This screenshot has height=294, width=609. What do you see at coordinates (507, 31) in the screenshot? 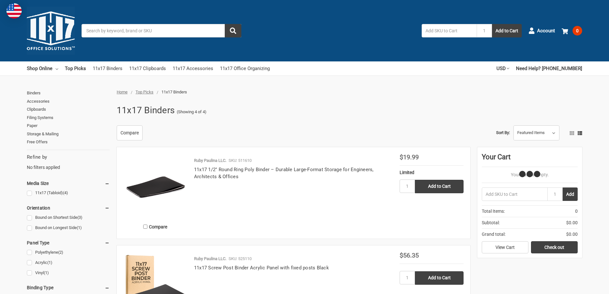
I see `button: Add to Cart` at bounding box center [507, 31].